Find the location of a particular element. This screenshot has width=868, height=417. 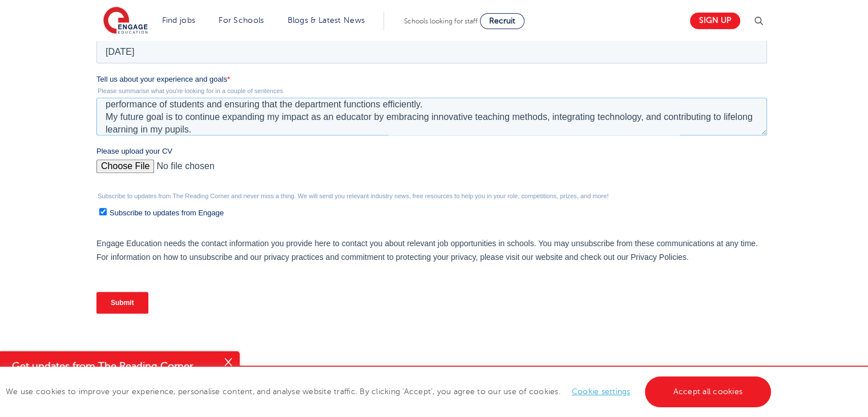

button: Close is located at coordinates (228, 363).